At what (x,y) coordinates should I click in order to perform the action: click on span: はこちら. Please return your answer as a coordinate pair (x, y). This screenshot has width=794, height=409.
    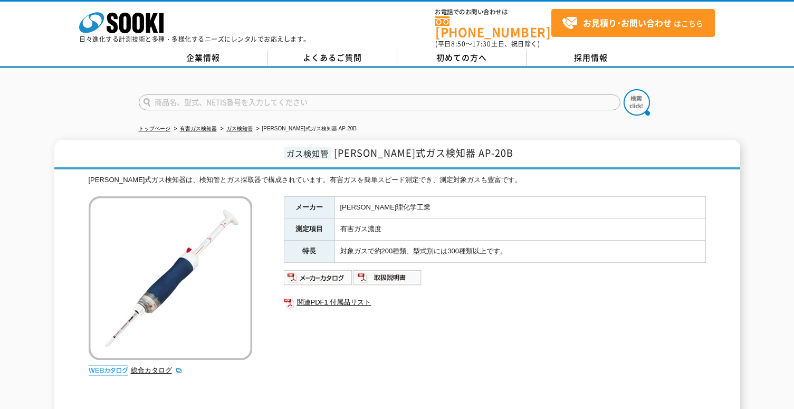
    Looking at the image, I should click on (632, 23).